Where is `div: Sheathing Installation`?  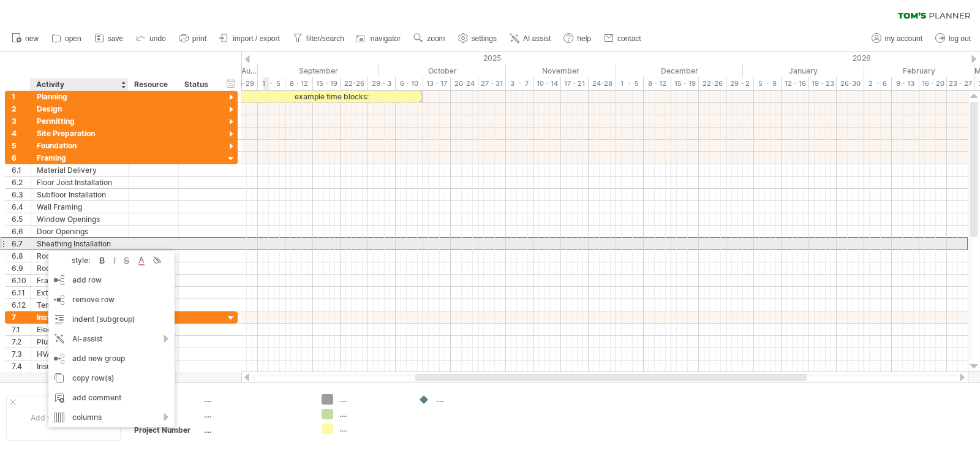
div: Sheathing Installation is located at coordinates (79, 243).